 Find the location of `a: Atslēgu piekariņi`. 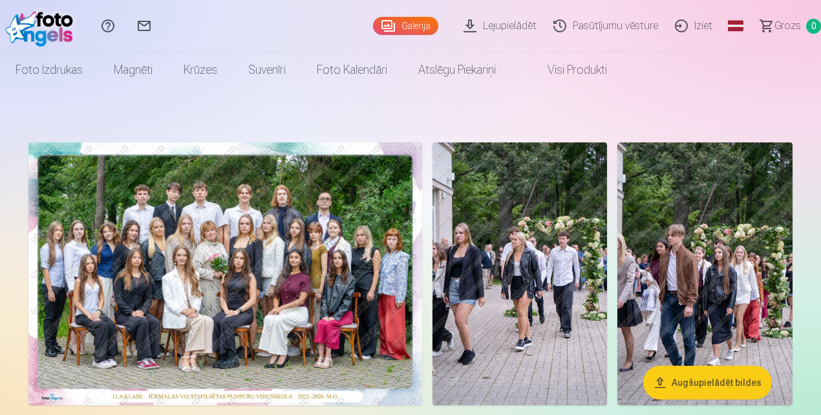

a: Atslēgu piekariņi is located at coordinates (457, 70).